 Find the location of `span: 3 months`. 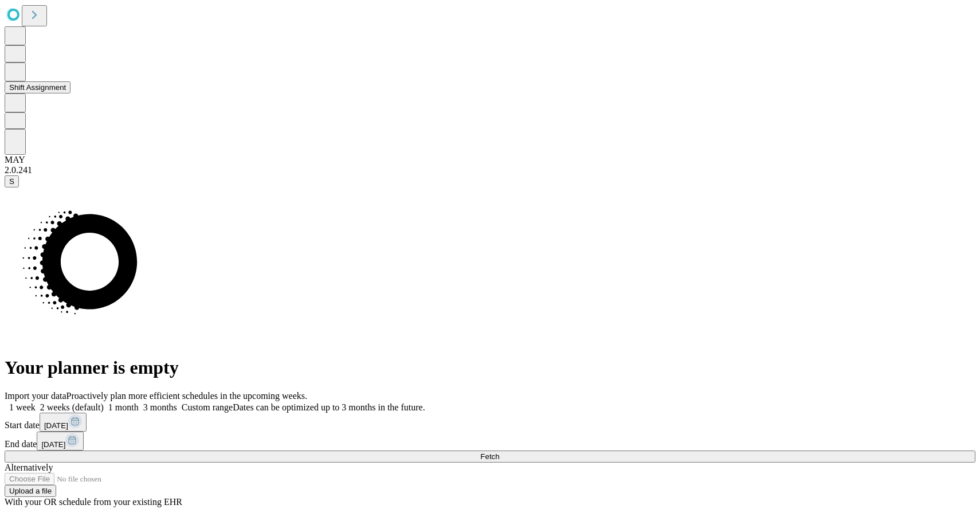

span: 3 months is located at coordinates (160, 407).